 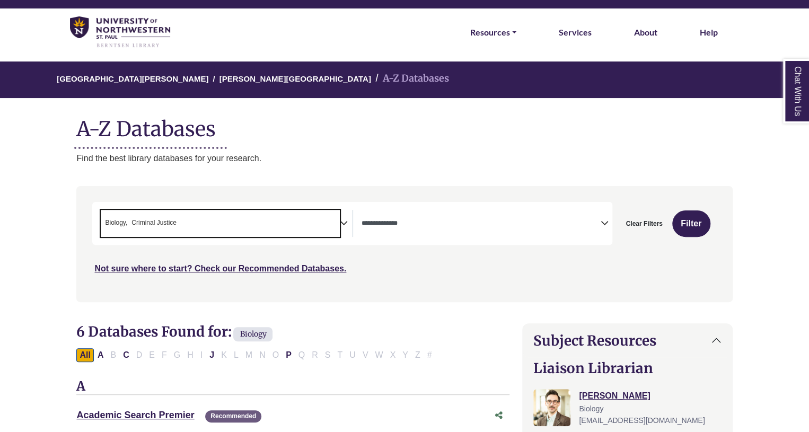 I want to click on h3: A, so click(x=293, y=387).